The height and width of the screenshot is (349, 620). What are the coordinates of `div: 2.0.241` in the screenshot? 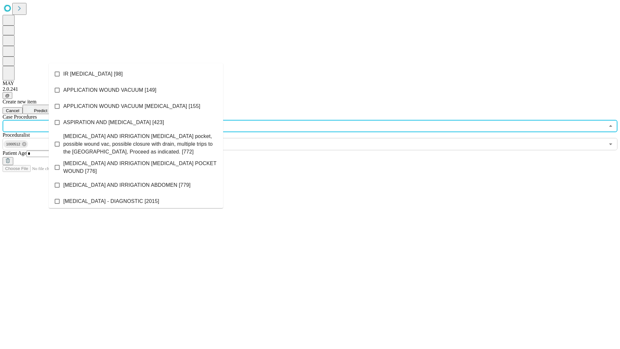 It's located at (310, 89).